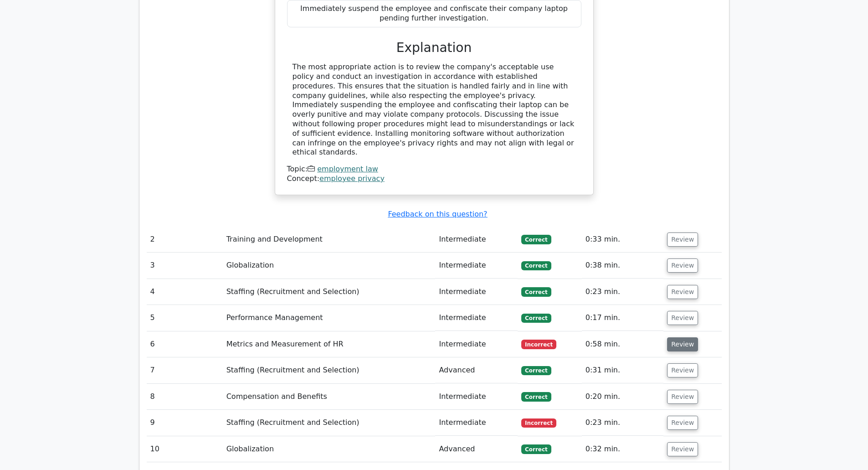 This screenshot has width=868, height=470. Describe the element at coordinates (184, 370) in the screenshot. I see `td: 7` at that location.